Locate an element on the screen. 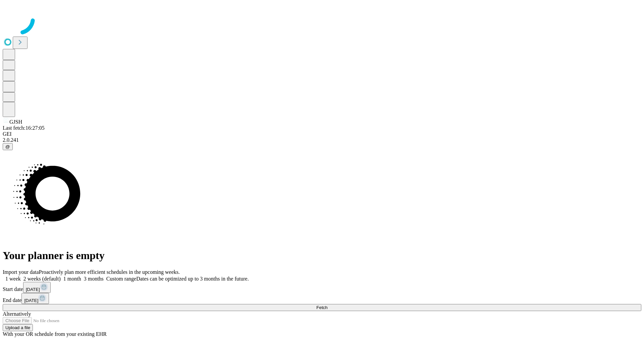 The image size is (644, 362). span: Dates can be optimized up to 3 months in the future. is located at coordinates (192, 278).